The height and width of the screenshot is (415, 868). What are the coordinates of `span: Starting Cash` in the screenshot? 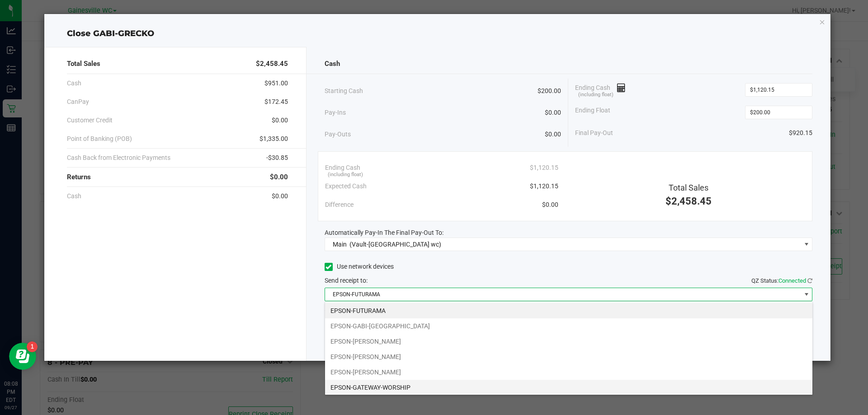 It's located at (344, 91).